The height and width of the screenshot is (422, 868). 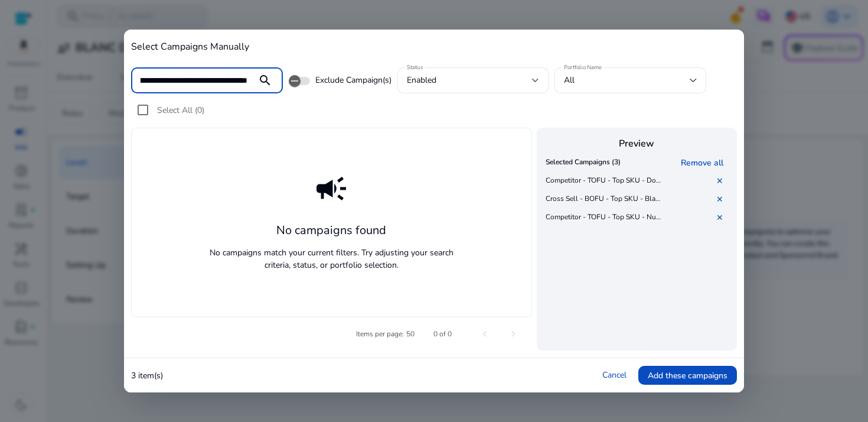 What do you see at coordinates (569, 80) in the screenshot?
I see `span: All` at bounding box center [569, 80].